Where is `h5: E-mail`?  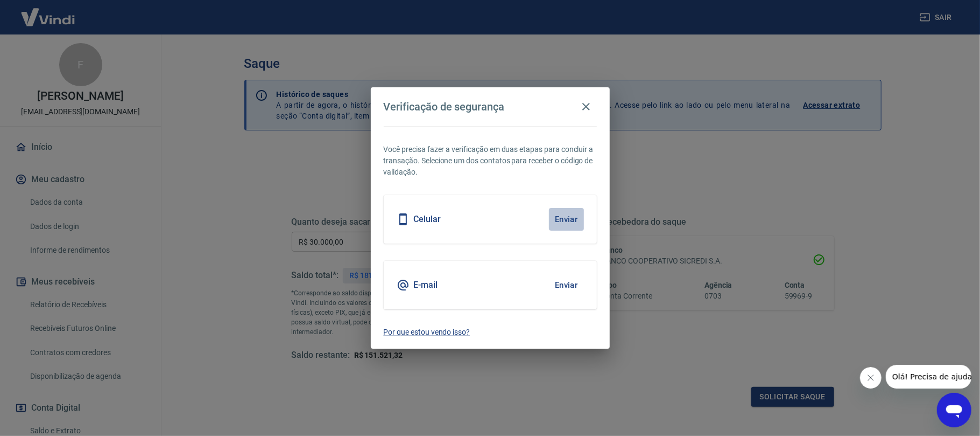
h5: E-mail is located at coordinates (426, 285).